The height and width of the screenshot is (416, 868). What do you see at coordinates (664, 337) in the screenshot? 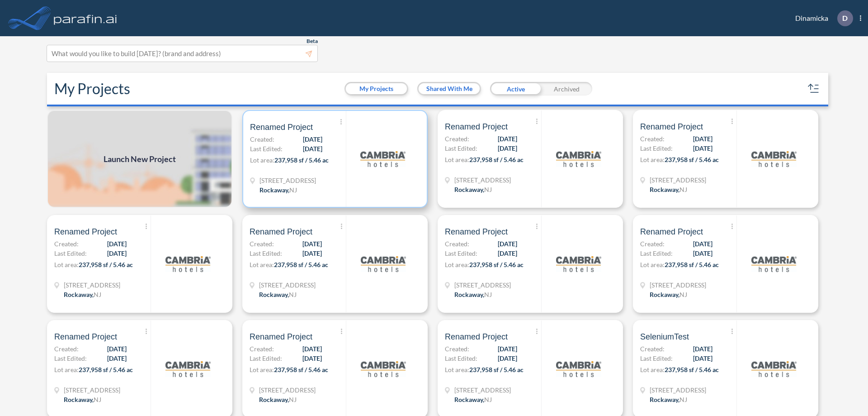
I see `span: SeleniumTest` at bounding box center [664, 337].